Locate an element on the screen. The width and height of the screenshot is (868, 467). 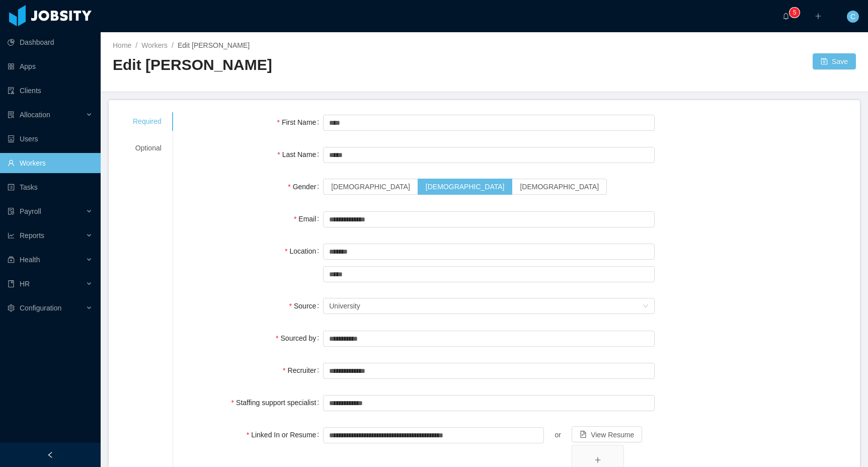
span: C is located at coordinates (853, 17).